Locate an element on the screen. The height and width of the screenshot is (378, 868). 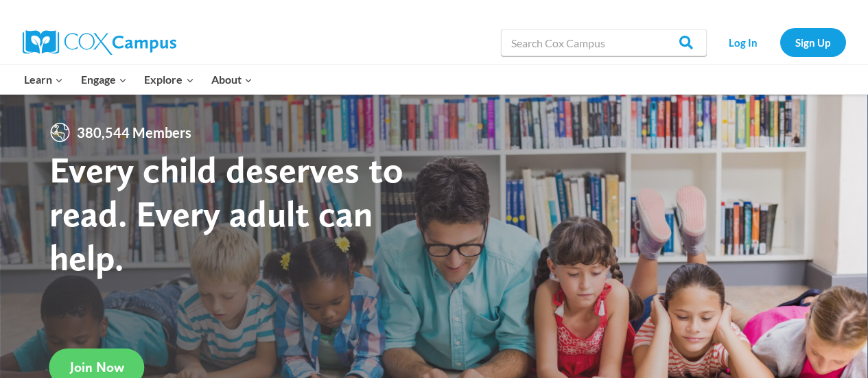
span: About is located at coordinates (232, 80).